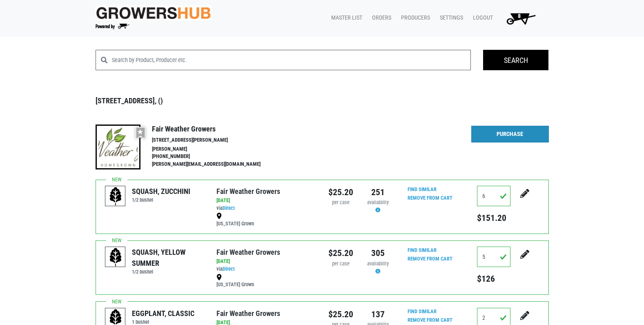 The width and height of the screenshot is (644, 325). I want to click on div: 305, so click(378, 253).